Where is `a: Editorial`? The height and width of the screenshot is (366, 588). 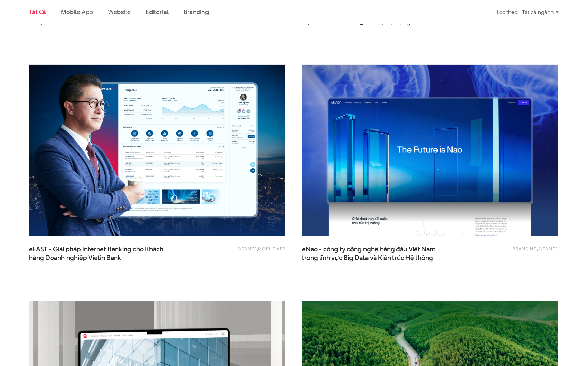
a: Editorial is located at coordinates (157, 11).